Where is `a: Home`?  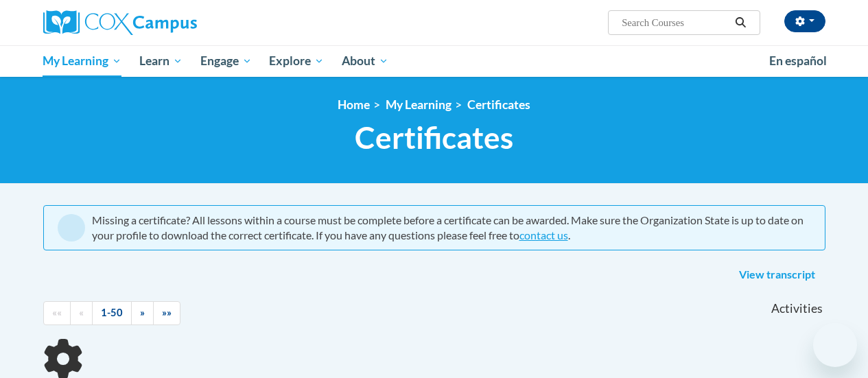 a: Home is located at coordinates (353, 104).